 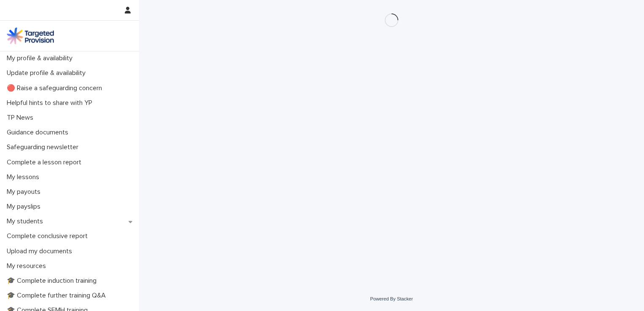 What do you see at coordinates (56, 88) in the screenshot?
I see `p: 🔴 Raise a safeguarding concern` at bounding box center [56, 88].